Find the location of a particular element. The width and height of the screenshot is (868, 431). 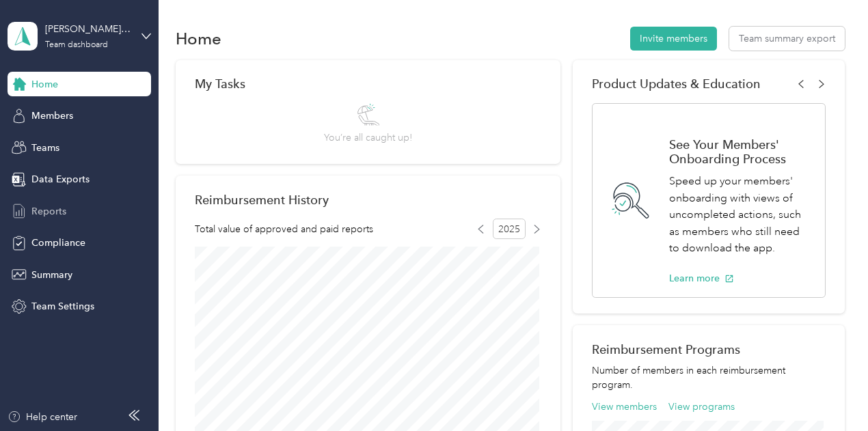

div: My Tasks is located at coordinates (368, 84).